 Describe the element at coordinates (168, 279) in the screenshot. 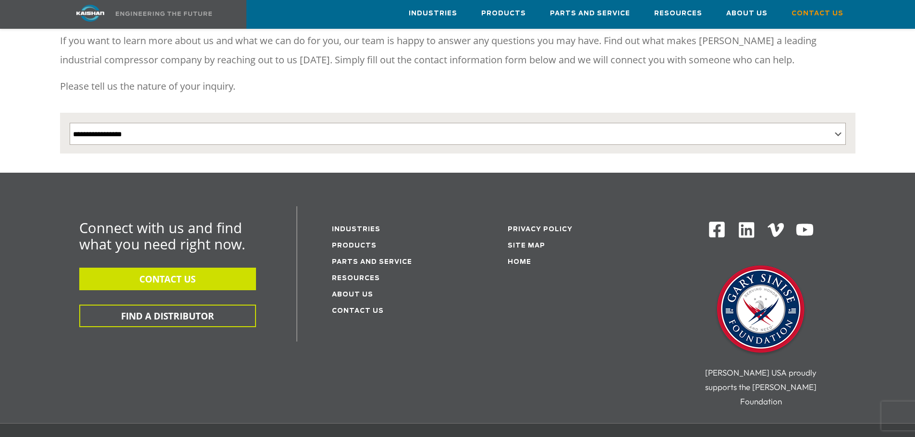

I see `button: CONTACT US` at that location.